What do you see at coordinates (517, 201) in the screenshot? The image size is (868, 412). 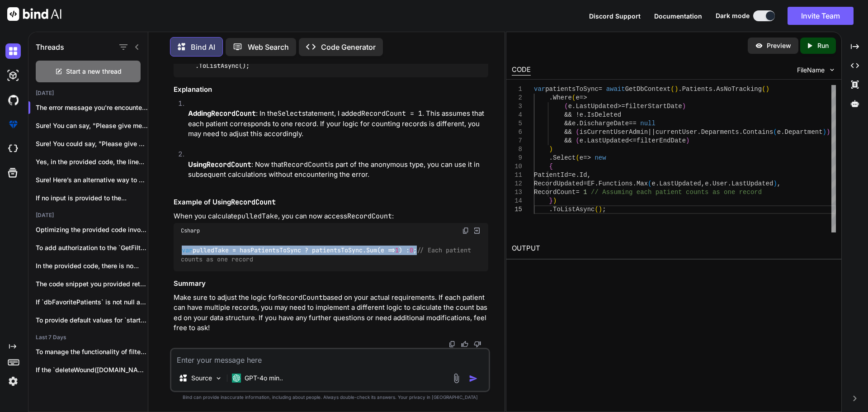 I see `div: 14` at bounding box center [517, 201].